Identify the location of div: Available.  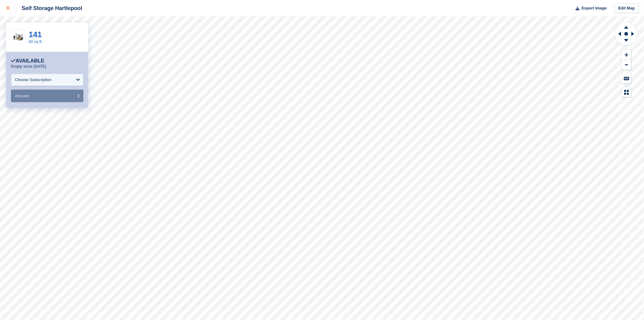
(28, 61).